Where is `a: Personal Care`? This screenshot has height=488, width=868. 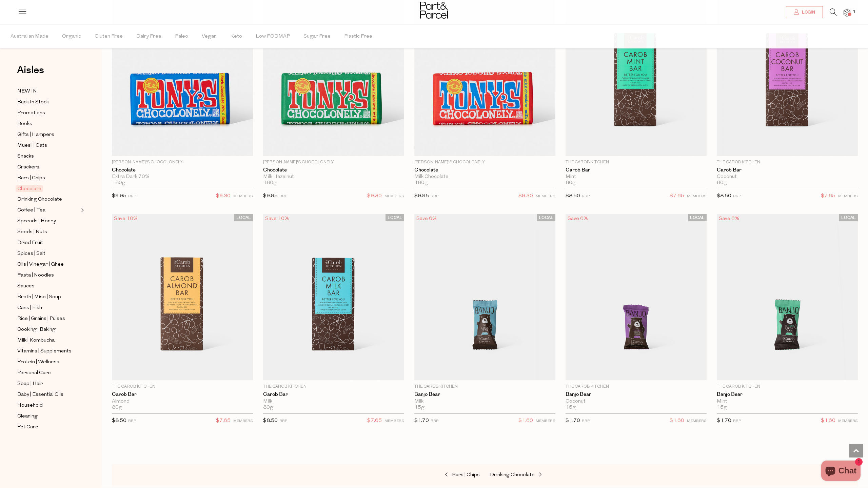 a: Personal Care is located at coordinates (48, 373).